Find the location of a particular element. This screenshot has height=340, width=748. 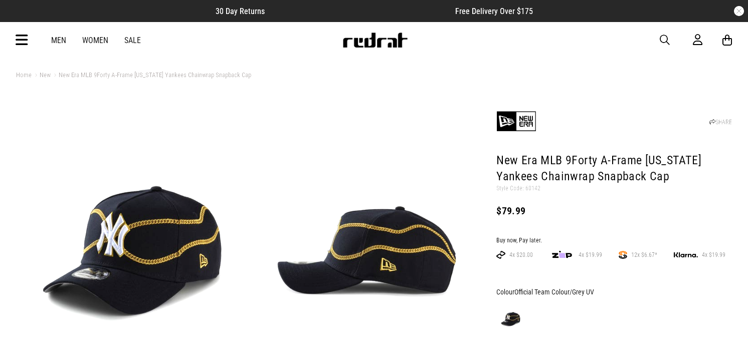

img: New Era is located at coordinates (516, 121).